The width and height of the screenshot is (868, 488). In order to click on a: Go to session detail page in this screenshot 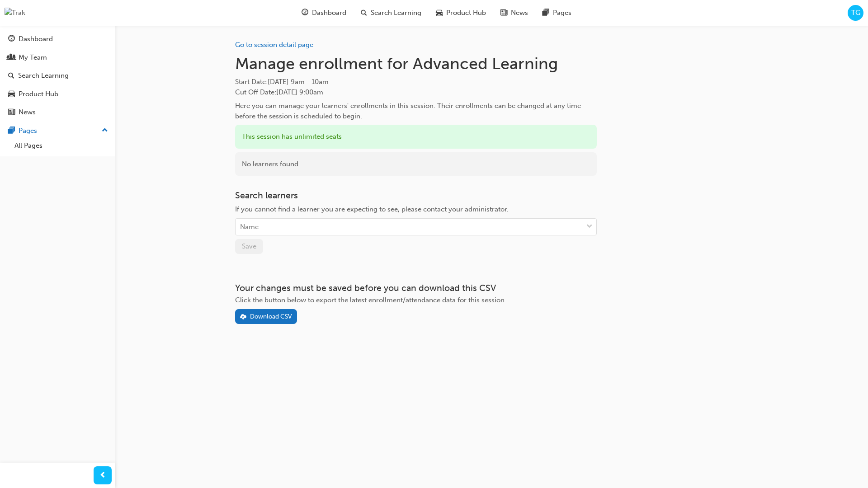, I will do `click(274, 45)`.